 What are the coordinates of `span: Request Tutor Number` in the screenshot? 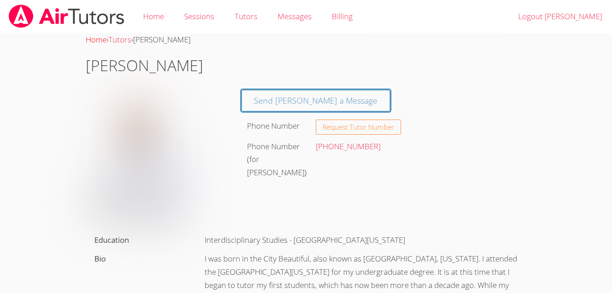 It's located at (358, 127).